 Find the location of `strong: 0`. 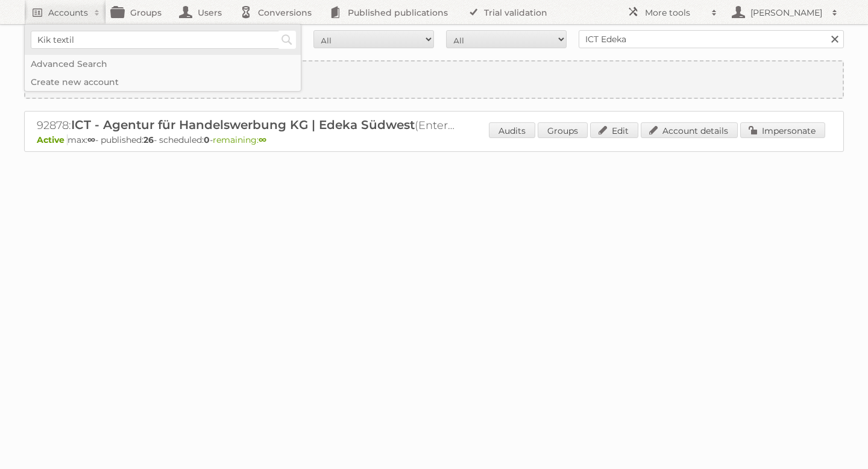

strong: 0 is located at coordinates (206, 140).